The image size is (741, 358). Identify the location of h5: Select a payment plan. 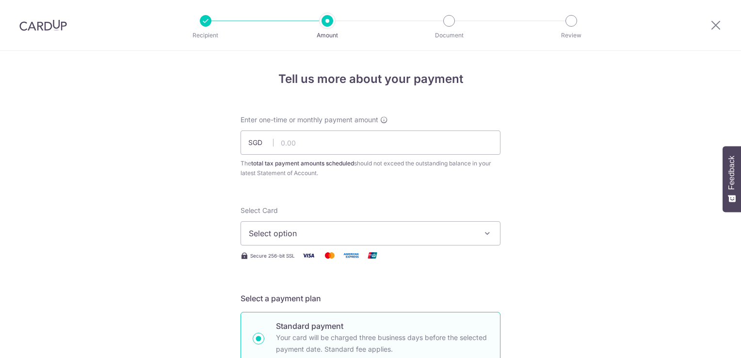
(370, 298).